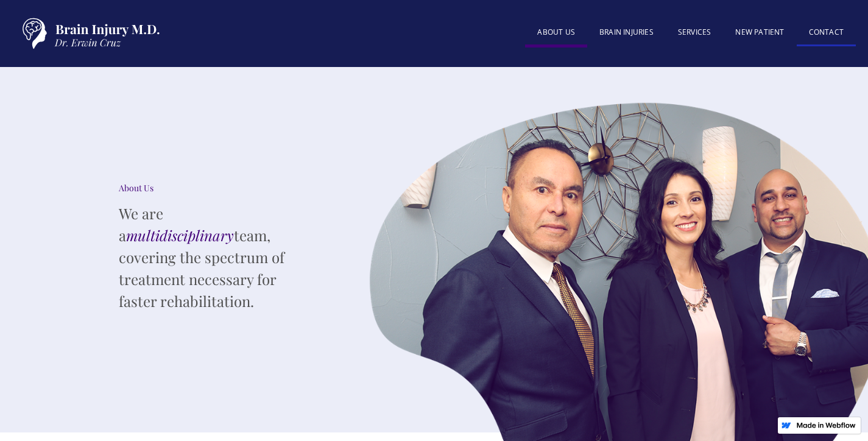 Image resolution: width=868 pixels, height=441 pixels. Describe the element at coordinates (760, 32) in the screenshot. I see `a: New patient` at that location.